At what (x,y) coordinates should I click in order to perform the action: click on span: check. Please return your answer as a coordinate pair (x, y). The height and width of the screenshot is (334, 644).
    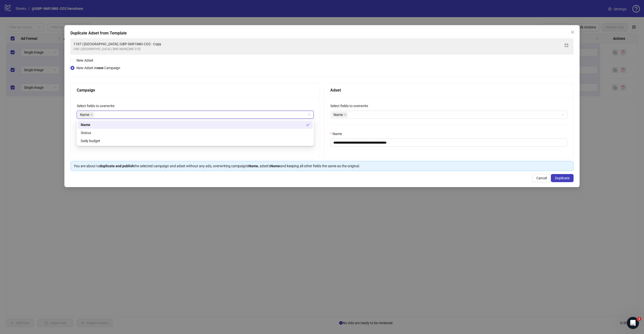
    Looking at the image, I should click on (308, 125).